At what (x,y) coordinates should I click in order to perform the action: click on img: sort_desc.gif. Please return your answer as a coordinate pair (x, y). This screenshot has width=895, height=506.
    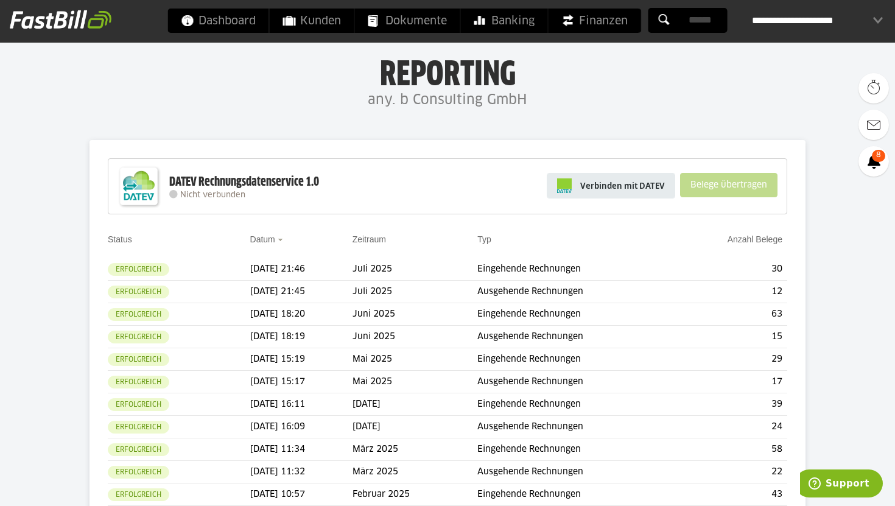
    Looking at the image, I should click on (281, 240).